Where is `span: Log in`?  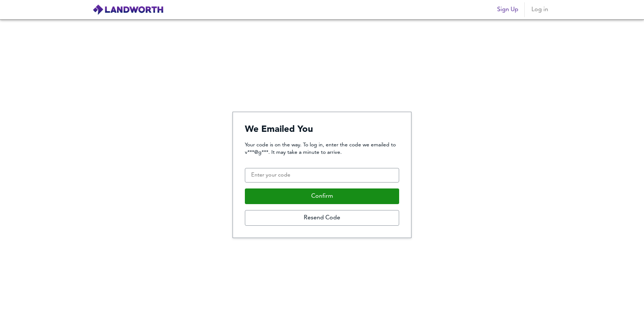
span: Log in is located at coordinates (540, 9).